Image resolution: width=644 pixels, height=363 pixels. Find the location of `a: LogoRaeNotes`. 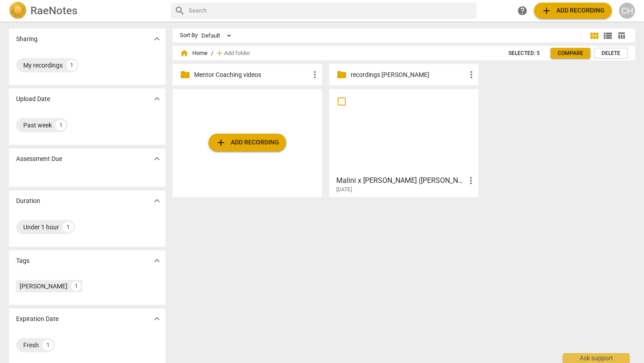

a: LogoRaeNotes is located at coordinates (86, 10).